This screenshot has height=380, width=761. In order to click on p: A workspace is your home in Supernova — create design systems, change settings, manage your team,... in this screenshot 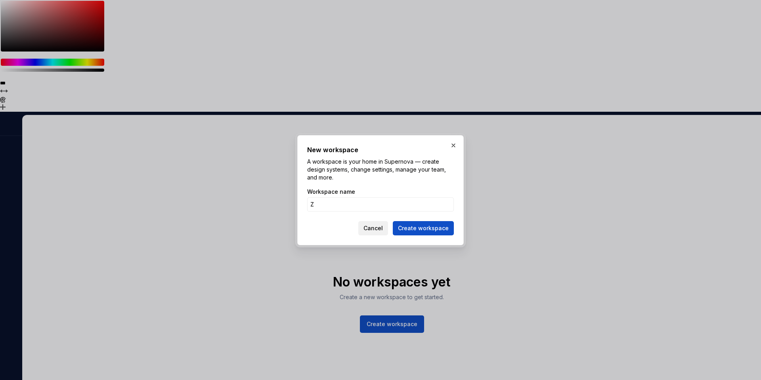, I will do `click(380, 170)`.